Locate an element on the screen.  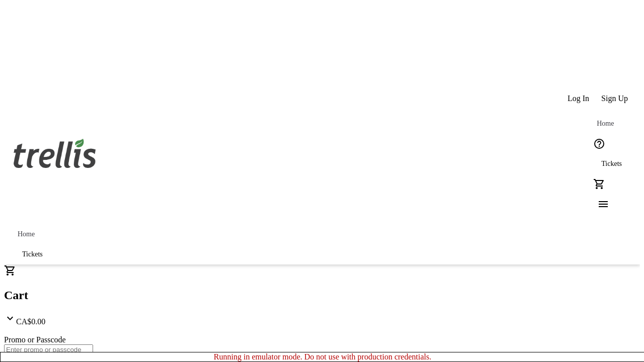
button: Menu is located at coordinates (599, 204).